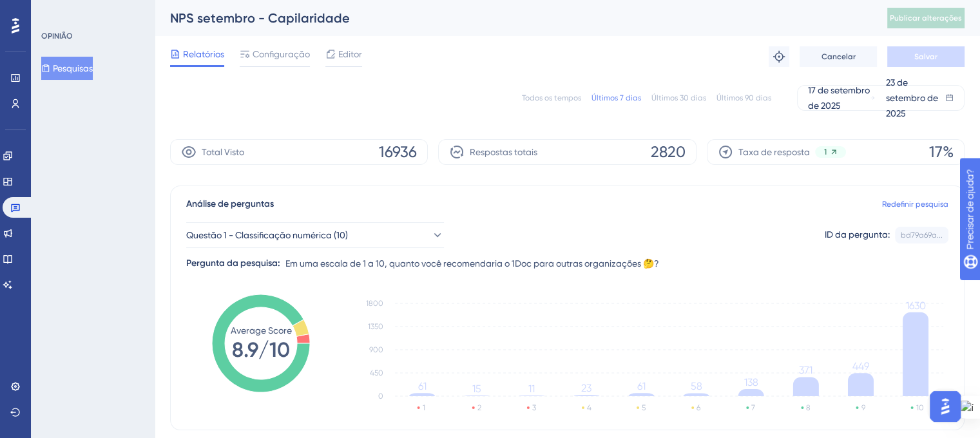  What do you see at coordinates (551, 98) in the screenshot?
I see `font: Todos os tempos` at bounding box center [551, 98].